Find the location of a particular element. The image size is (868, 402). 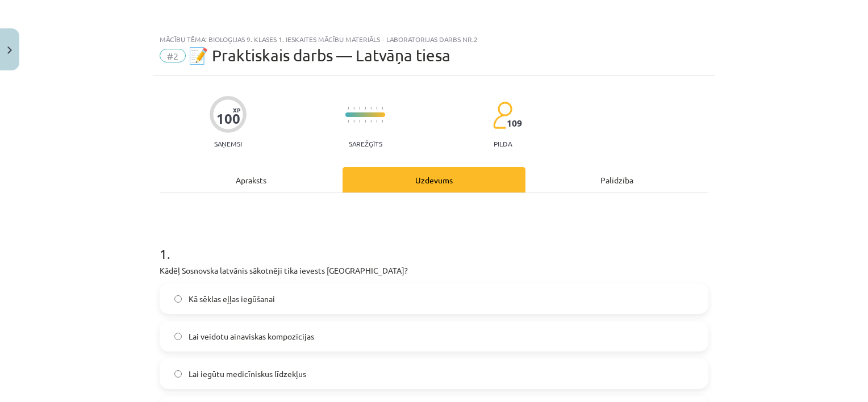

img: students-c634bb4e5e11cddfef0936a35e636f08e4e9abd3cc4e673bd6f9a4125e45ecb1.svg is located at coordinates (502, 115).